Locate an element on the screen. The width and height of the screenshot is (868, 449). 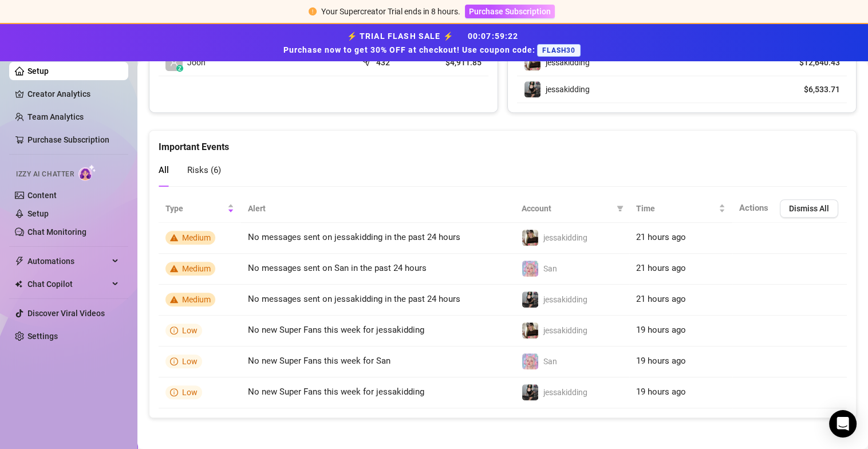
th: Time is located at coordinates (681, 209).